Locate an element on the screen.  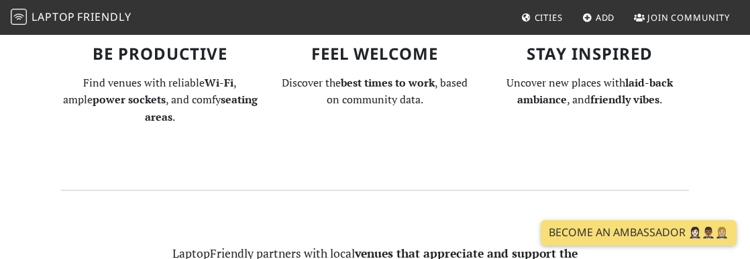
p: Uncover new places with , and . is located at coordinates (590, 91).